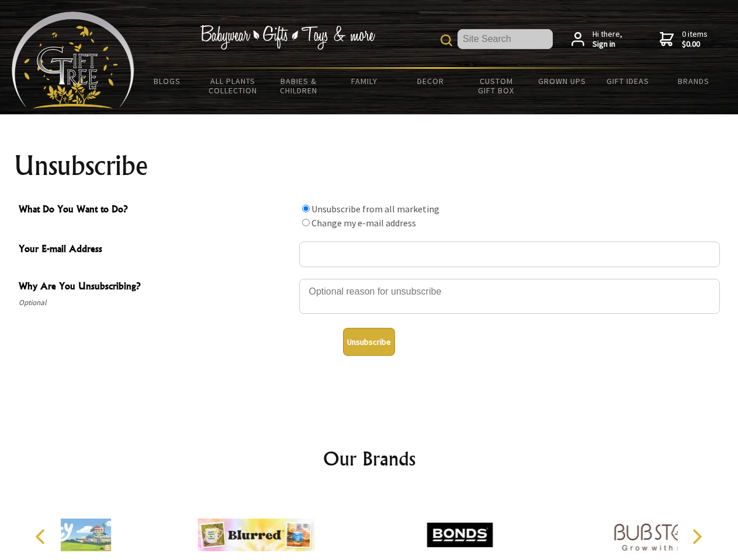  I want to click on span: Hi there,, so click(606, 40).